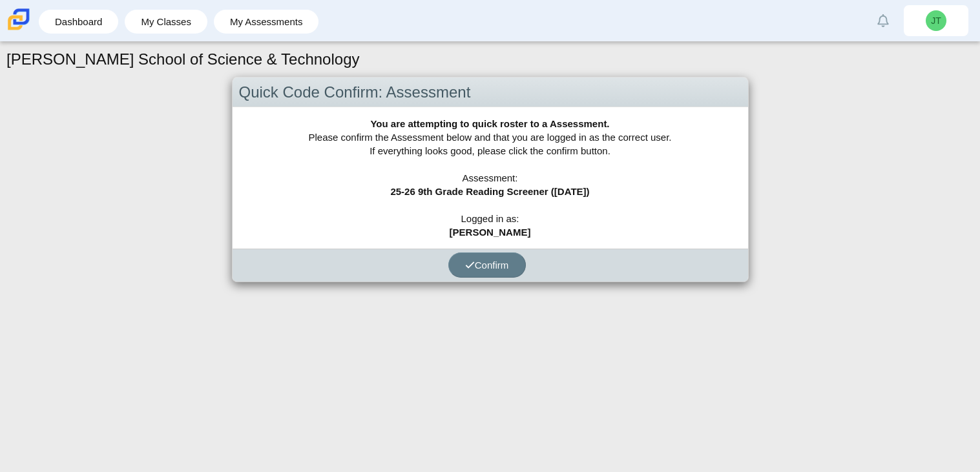 The width and height of the screenshot is (980, 472). Describe the element at coordinates (78, 21) in the screenshot. I see `a: Dashboard` at that location.